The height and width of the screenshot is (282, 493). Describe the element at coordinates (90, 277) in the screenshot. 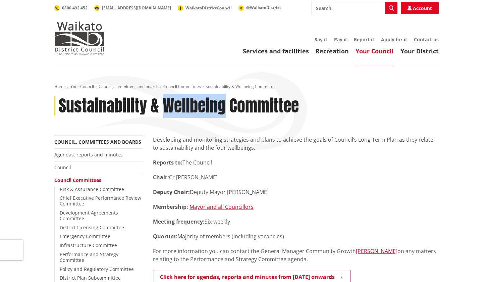

I see `a: District Plan Subcommittee` at that location.